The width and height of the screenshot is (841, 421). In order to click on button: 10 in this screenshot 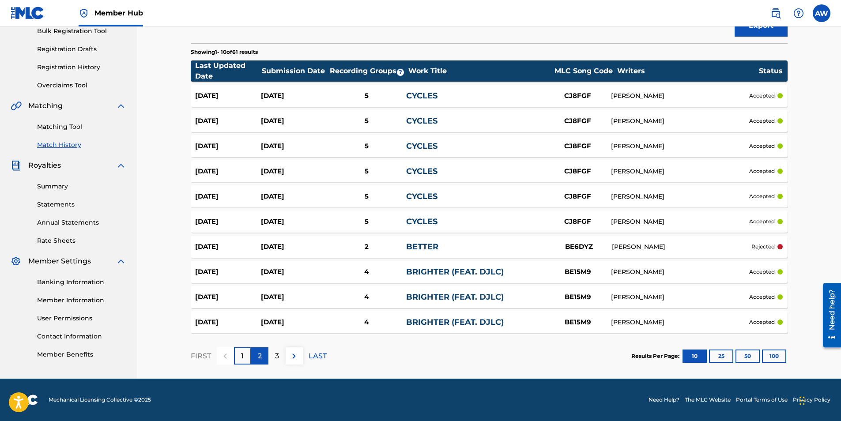, I will do `click(694, 356)`.